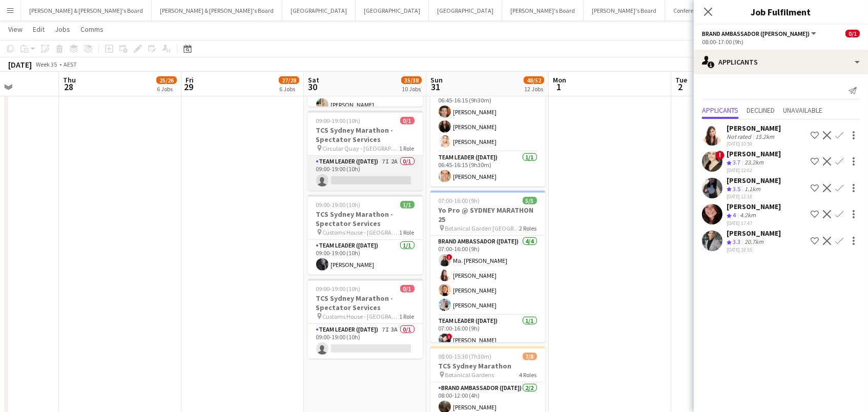  What do you see at coordinates (487, 114) in the screenshot?
I see `div: 06:45-16:15 (9h30m)4/4Samsung @ Sydney Marathon Expo Botanical Gardens2 RolesBrand Ambassador ([D...` at bounding box center [487, 114].